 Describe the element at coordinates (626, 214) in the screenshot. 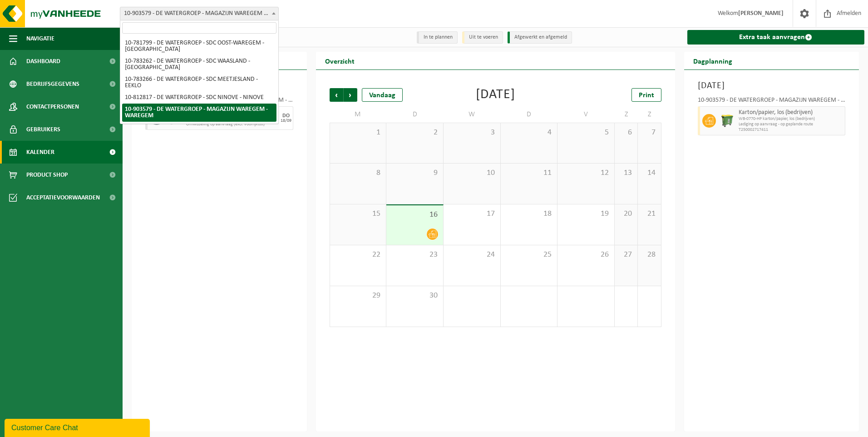

I see `span: 20` at that location.